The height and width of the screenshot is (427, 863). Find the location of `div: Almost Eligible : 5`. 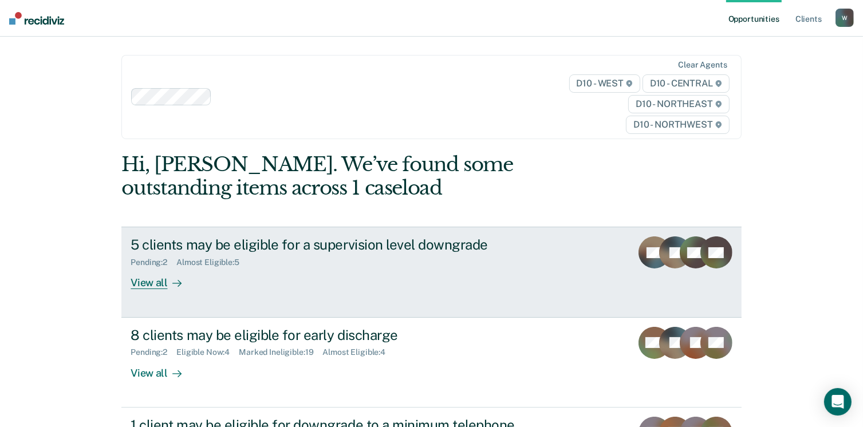

div: Almost Eligible : 5 is located at coordinates (213, 262).